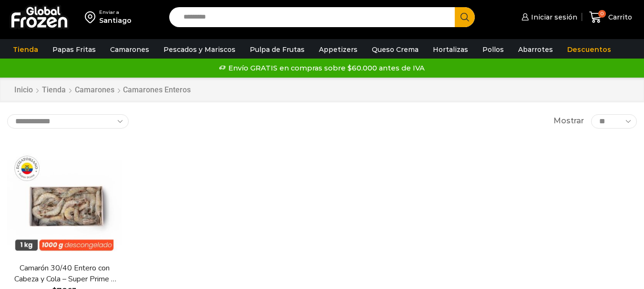 The width and height of the screenshot is (644, 289). Describe the element at coordinates (589, 50) in the screenshot. I see `a: Descuentos` at that location.